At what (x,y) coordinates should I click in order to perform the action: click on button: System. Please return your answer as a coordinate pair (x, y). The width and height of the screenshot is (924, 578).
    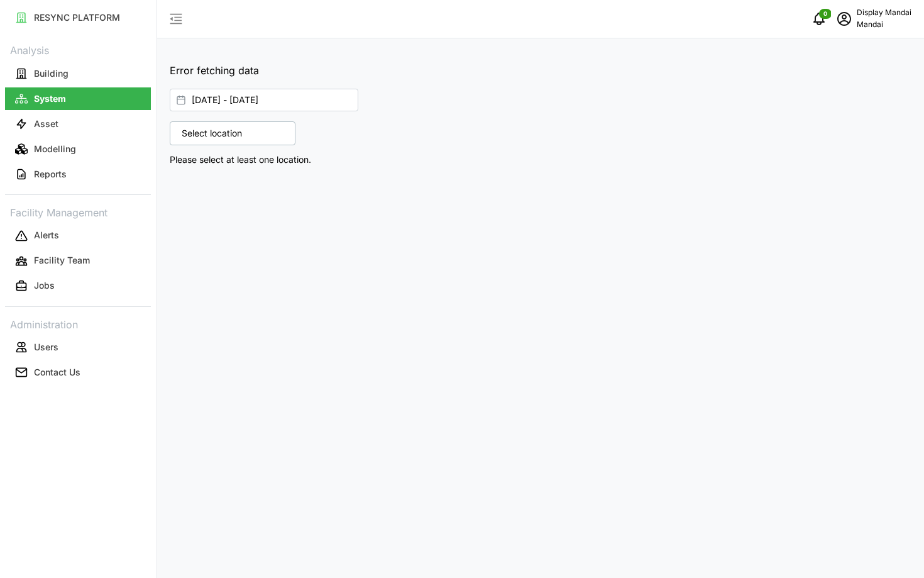
    Looking at the image, I should click on (78, 99).